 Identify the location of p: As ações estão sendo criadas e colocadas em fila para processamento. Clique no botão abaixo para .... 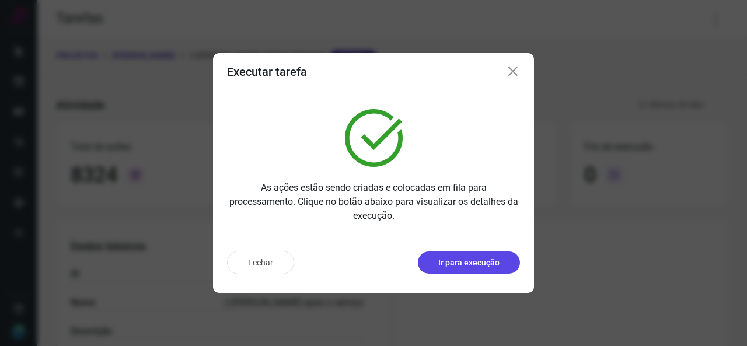
(373, 202).